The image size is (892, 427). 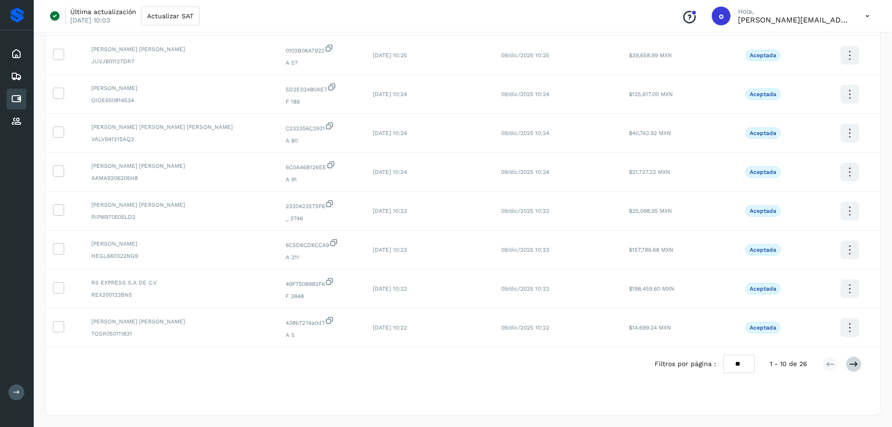 I want to click on span: 0102B06A7922, so click(x=322, y=49).